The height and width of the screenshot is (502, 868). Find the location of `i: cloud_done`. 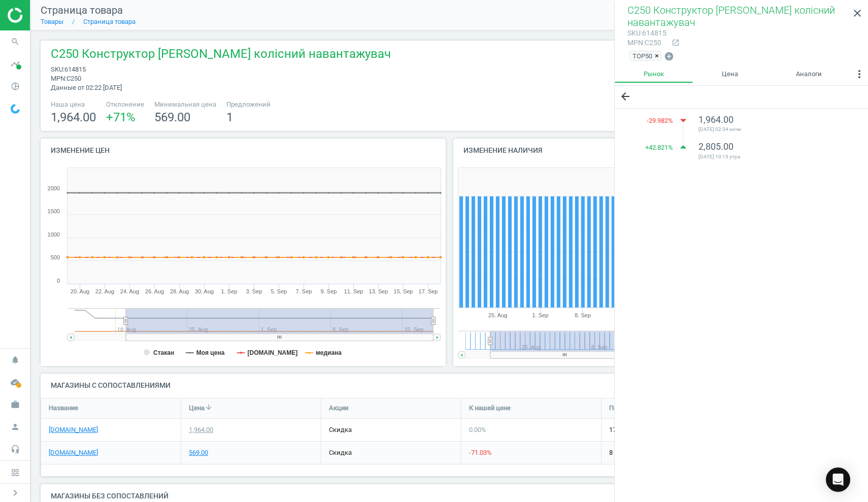

i: cloud_done is located at coordinates (15, 382).